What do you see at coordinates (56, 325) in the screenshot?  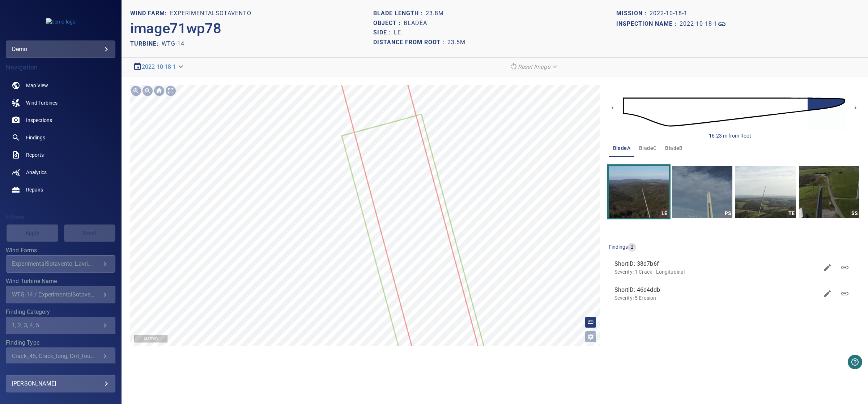 I see `div: 1, 2, 3, 4, 5` at bounding box center [56, 325].